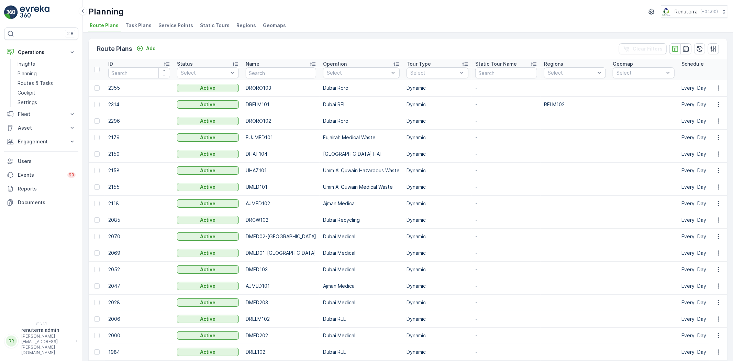 The width and height of the screenshot is (733, 361). What do you see at coordinates (622, 64) in the screenshot?
I see `p: Geomap` at bounding box center [622, 64].